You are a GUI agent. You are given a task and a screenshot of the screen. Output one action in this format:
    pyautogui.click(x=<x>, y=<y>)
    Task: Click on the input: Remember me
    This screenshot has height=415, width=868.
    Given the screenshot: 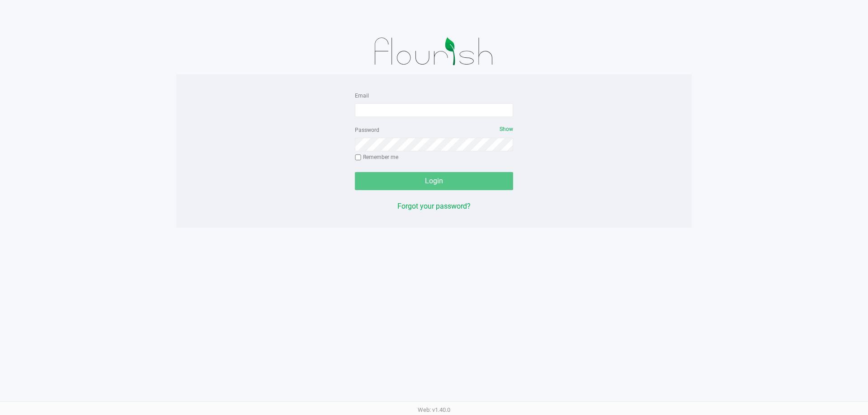 What is the action you would take?
    pyautogui.click(x=358, y=158)
    